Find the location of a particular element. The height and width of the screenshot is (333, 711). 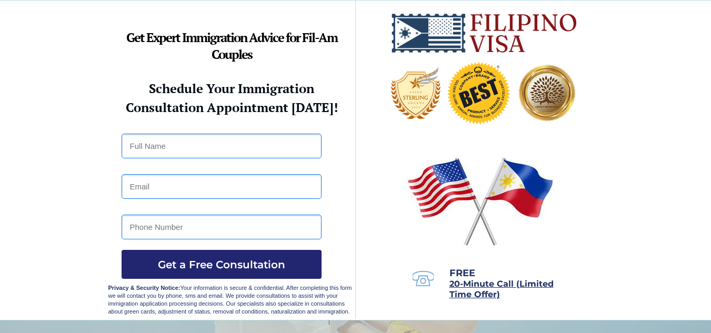

strong: Privacy & Security Notice: is located at coordinates (144, 288).